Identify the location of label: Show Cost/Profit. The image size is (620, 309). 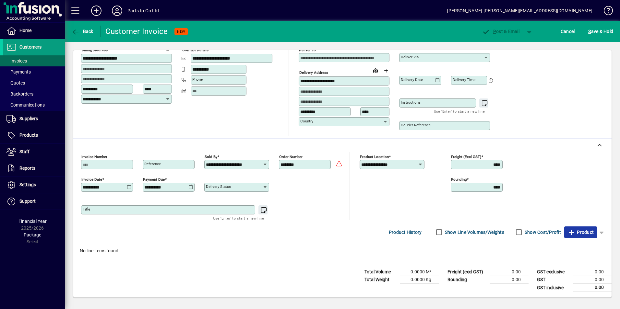
(542, 233).